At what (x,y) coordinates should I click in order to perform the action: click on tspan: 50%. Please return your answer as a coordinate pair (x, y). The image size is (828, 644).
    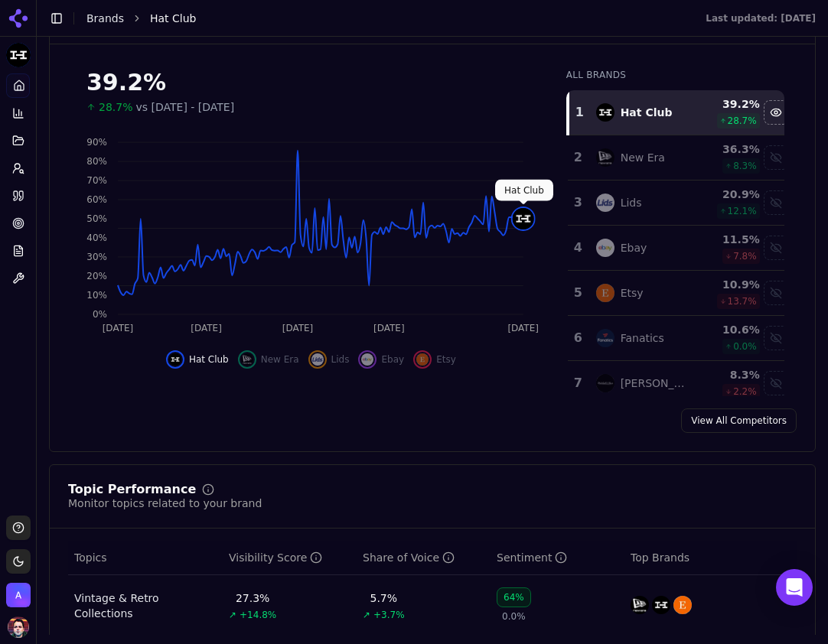
    Looking at the image, I should click on (96, 219).